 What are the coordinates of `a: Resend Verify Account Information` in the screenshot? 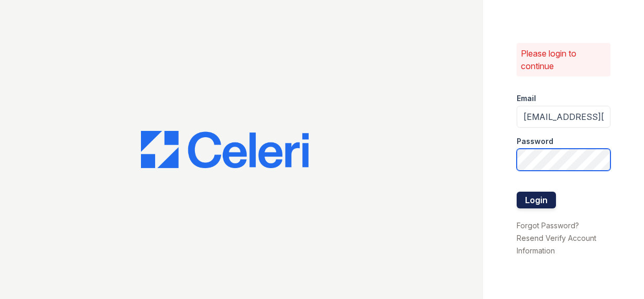 It's located at (557, 244).